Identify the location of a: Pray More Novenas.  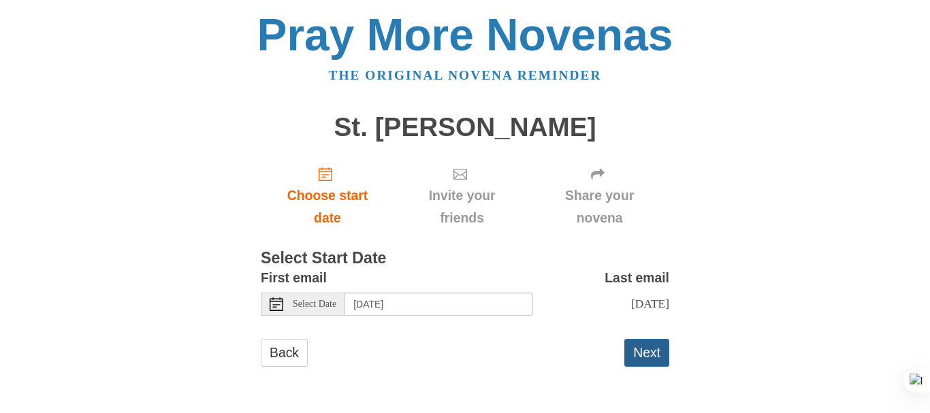
(465, 35).